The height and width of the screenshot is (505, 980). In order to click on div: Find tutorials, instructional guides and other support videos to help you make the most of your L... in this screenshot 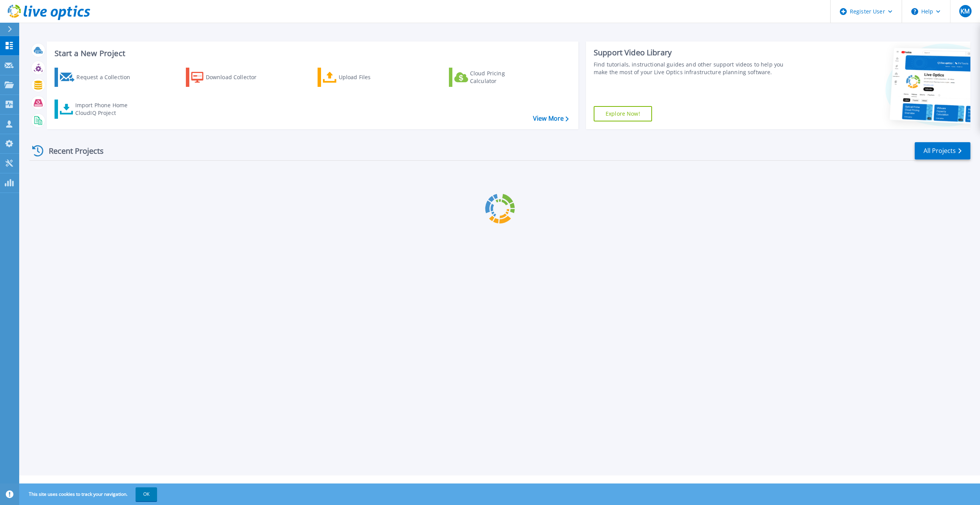, I will do `click(693, 68)`.